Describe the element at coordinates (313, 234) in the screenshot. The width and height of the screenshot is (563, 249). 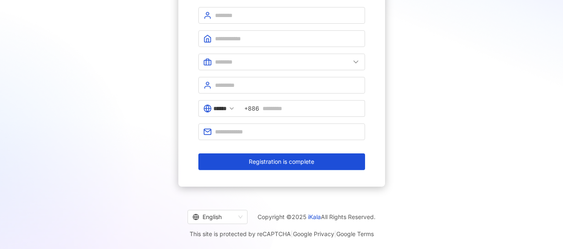
I see `a: Google Privacy` at that location.